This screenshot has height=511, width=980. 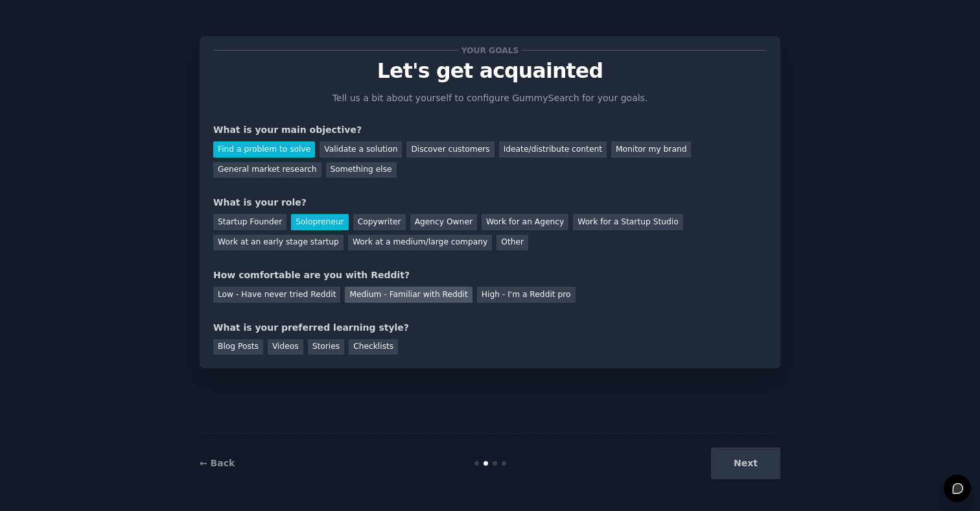 What do you see at coordinates (267, 170) in the screenshot?
I see `div: General market research` at bounding box center [267, 170].